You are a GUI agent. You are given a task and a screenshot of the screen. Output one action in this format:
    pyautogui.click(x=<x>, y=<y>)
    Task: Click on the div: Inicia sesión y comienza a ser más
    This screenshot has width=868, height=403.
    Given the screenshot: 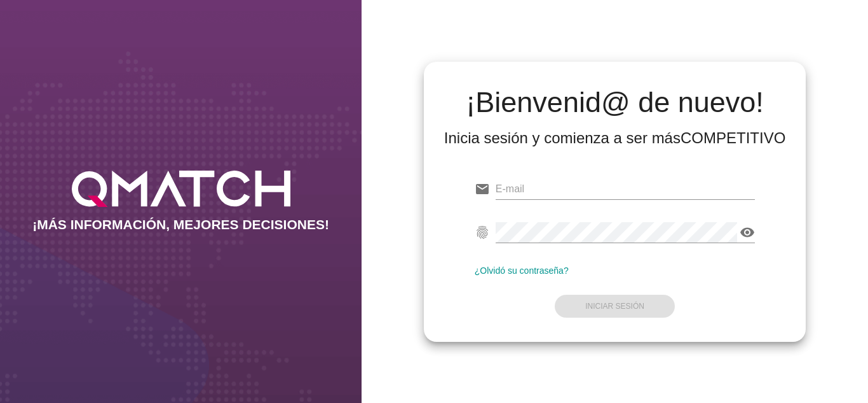 What is the action you would take?
    pyautogui.click(x=615, y=138)
    